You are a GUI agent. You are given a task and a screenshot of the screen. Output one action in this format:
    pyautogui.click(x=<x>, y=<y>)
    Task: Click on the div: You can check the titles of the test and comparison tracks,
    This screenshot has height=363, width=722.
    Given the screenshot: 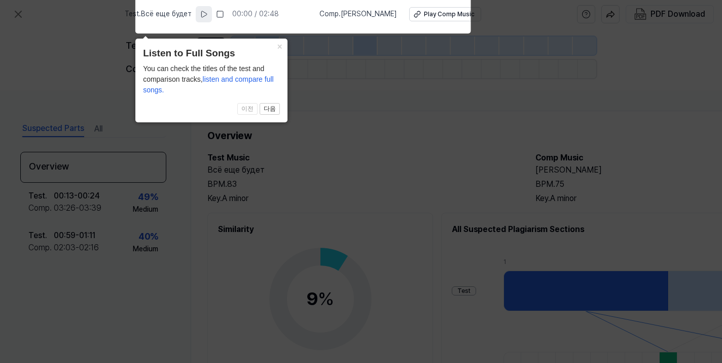 What is the action you would take?
    pyautogui.click(x=212, y=79)
    